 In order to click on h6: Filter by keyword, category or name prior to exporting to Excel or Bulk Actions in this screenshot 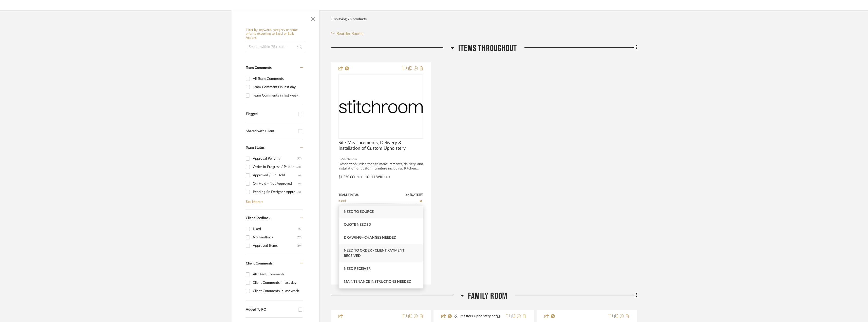, I will do `click(275, 34)`.